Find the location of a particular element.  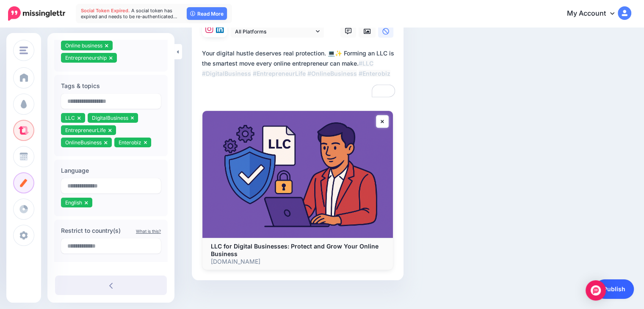

span: OnlineBusiness is located at coordinates (83, 142).